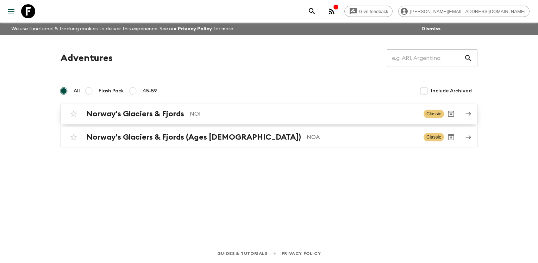 This screenshot has width=538, height=263. I want to click on h1: Adventures, so click(87, 58).